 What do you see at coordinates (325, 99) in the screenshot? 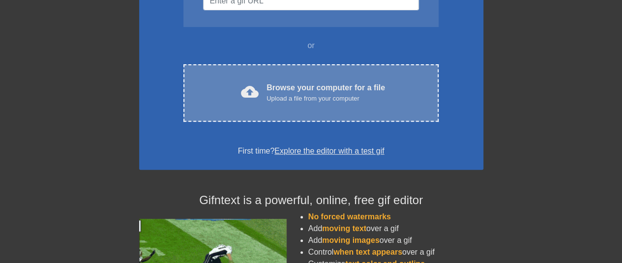
I see `div: Upload a file from your computer` at bounding box center [325, 99].